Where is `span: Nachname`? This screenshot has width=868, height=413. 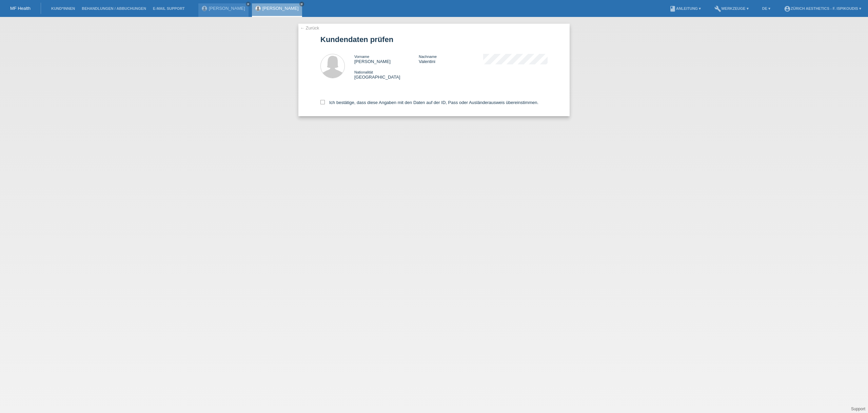
span: Nachname is located at coordinates (427, 57).